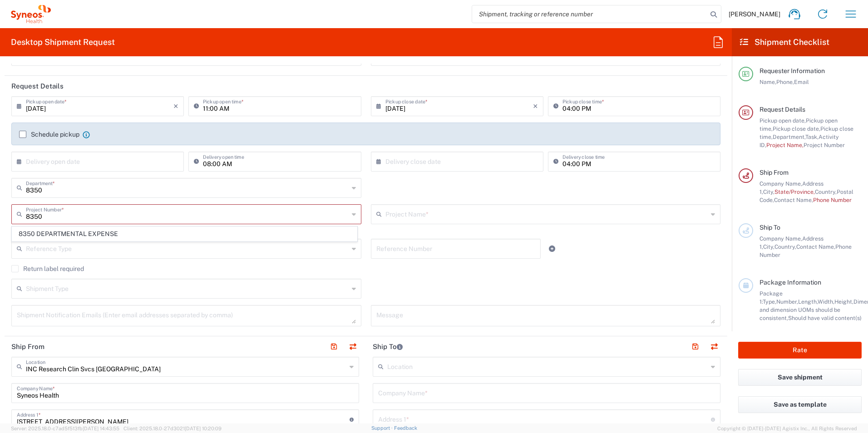 The height and width of the screenshot is (433, 868). I want to click on span: Pickup close date,, so click(797, 129).